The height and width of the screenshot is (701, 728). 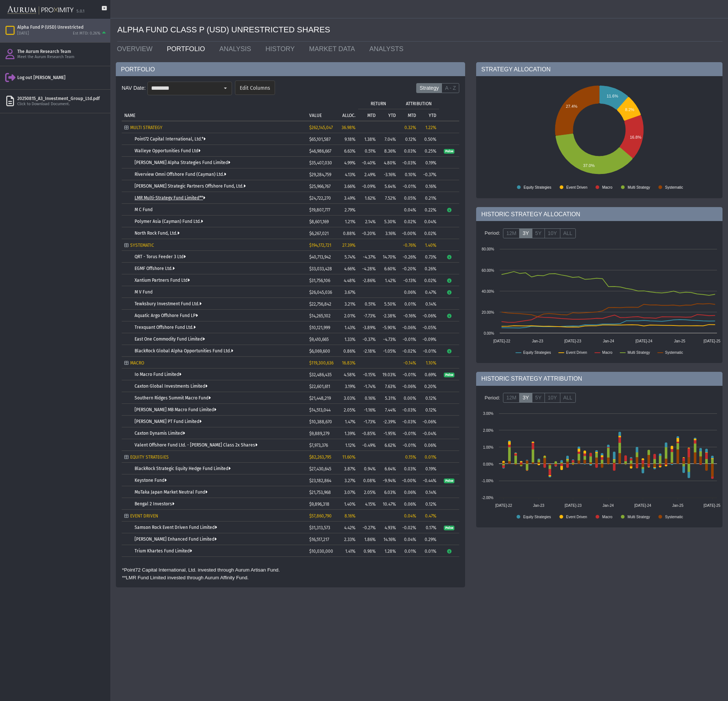 What do you see at coordinates (388, 233) in the screenshot?
I see `td: 3.16%` at bounding box center [388, 233].